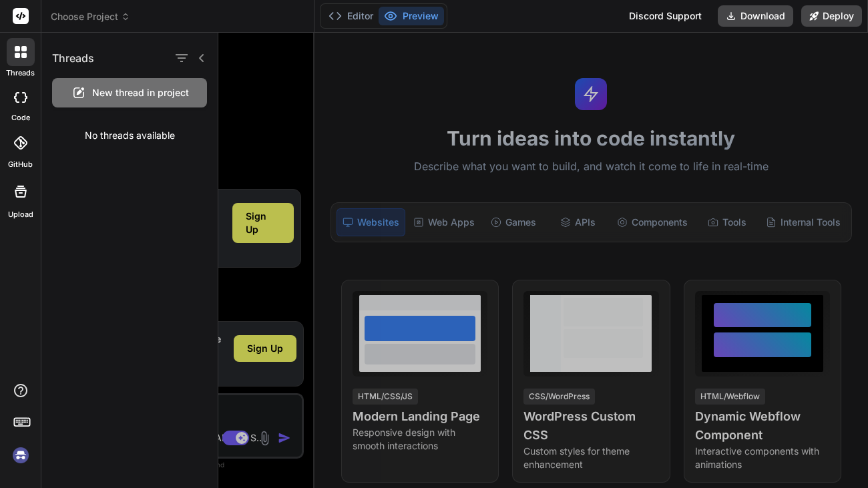  I want to click on label: Upload, so click(21, 215).